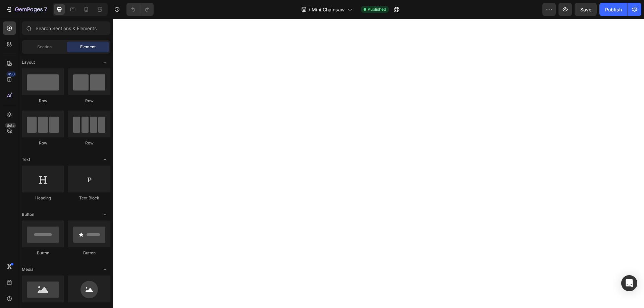 This screenshot has height=308, width=644. I want to click on span: Button, so click(28, 214).